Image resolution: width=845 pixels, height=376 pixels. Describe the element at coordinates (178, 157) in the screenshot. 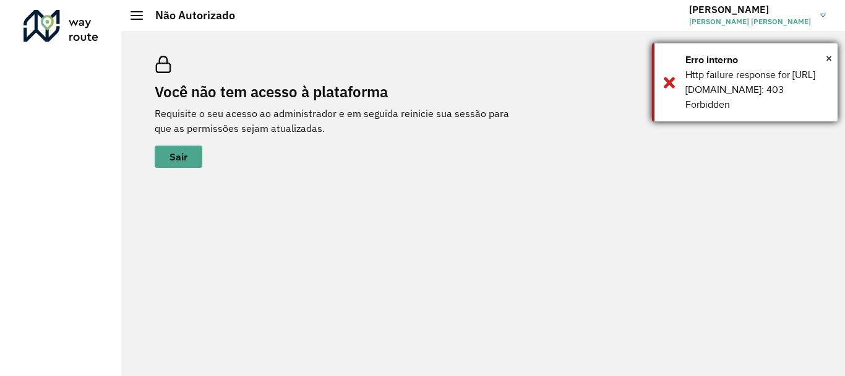

I see `span: Sair` at that location.